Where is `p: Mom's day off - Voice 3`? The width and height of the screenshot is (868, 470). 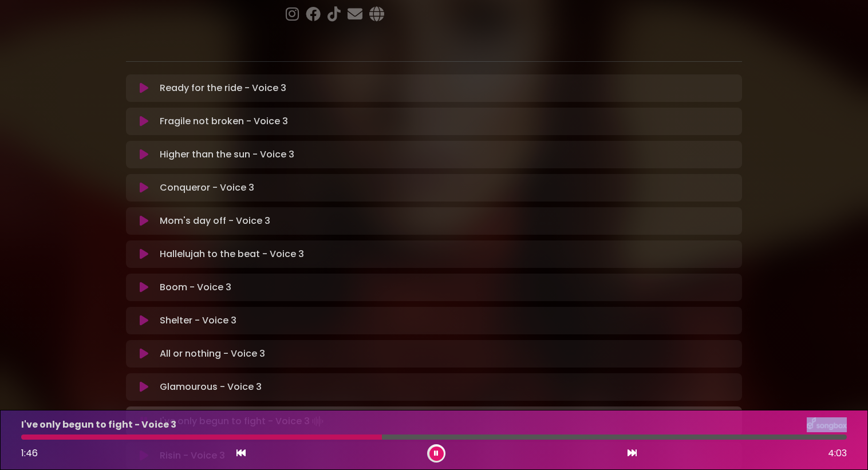
p: Mom's day off - Voice 3 is located at coordinates (214, 221).